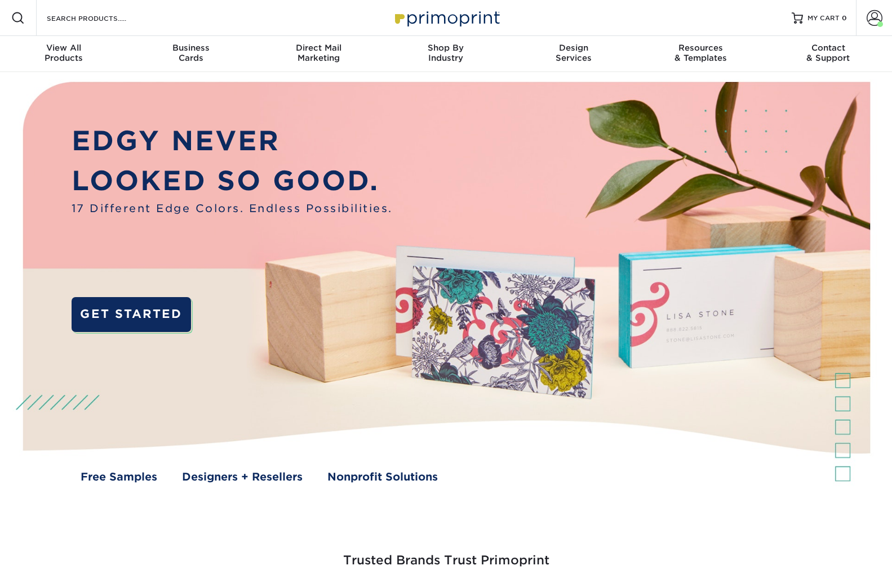 Image resolution: width=892 pixels, height=588 pixels. What do you see at coordinates (828, 52) in the screenshot?
I see `div: & Support` at bounding box center [828, 52].